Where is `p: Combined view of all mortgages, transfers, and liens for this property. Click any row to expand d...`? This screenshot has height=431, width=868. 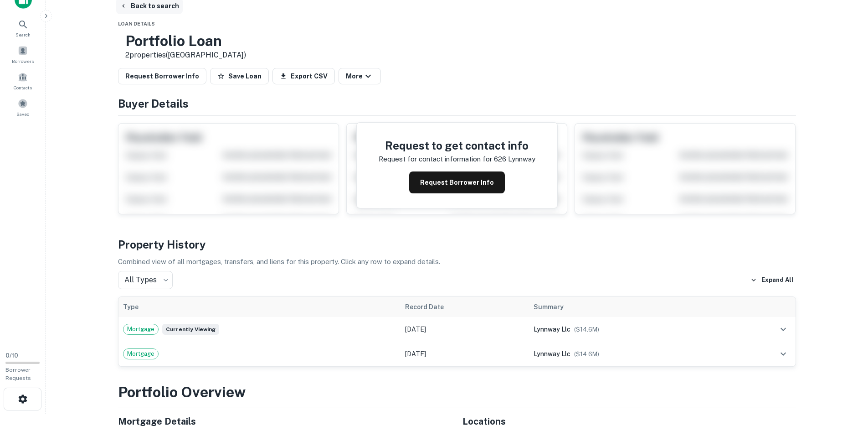 p: Combined view of all mortgages, transfers, and liens for this property. Click any row to expand d... is located at coordinates (457, 262).